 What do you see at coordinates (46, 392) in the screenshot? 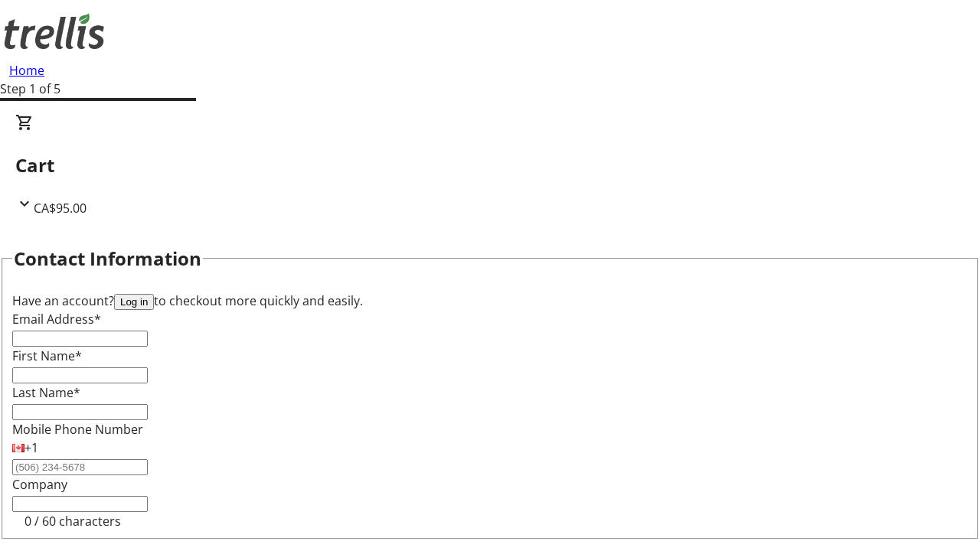
I see `label: Last Name*` at bounding box center [46, 392].